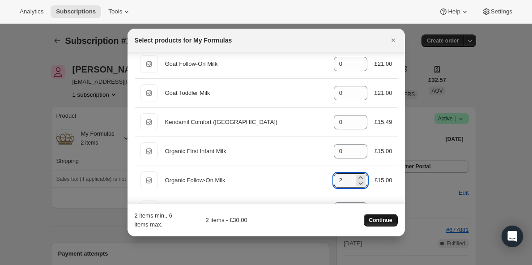  I want to click on span: Help, so click(453, 12).